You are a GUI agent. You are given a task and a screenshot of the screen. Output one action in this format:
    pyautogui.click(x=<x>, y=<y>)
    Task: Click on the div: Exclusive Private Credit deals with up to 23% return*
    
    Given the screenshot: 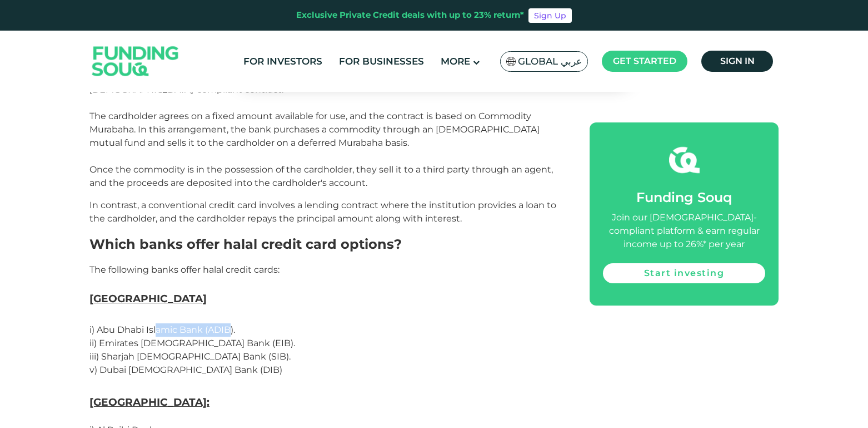 What is the action you would take?
    pyautogui.click(x=410, y=15)
    